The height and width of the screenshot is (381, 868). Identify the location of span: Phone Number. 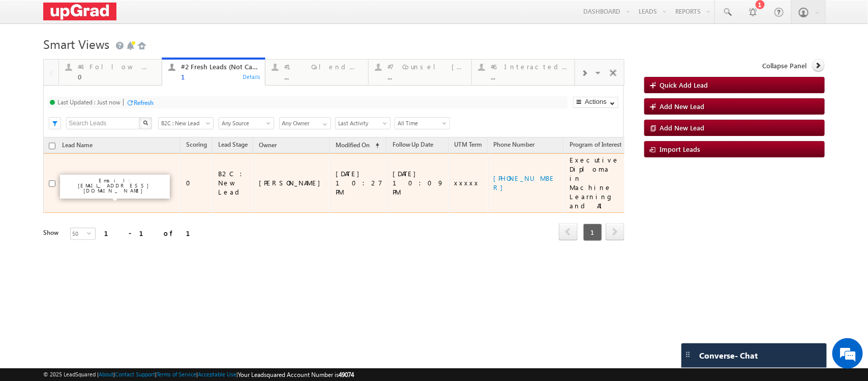
(514, 144).